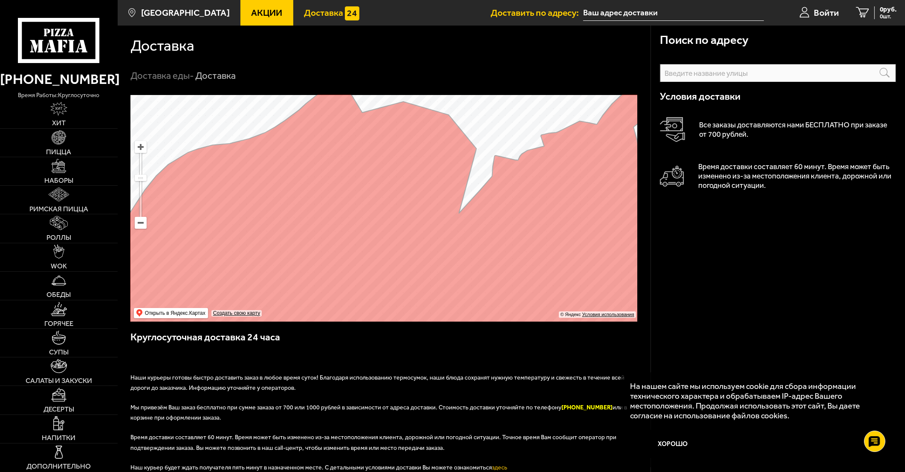 Image resolution: width=905 pixels, height=472 pixels. I want to click on span: Наши курьеры готовы быстро доставить заказ в любое время суток! Благодаря использованию термосумо..., so click(377, 383).